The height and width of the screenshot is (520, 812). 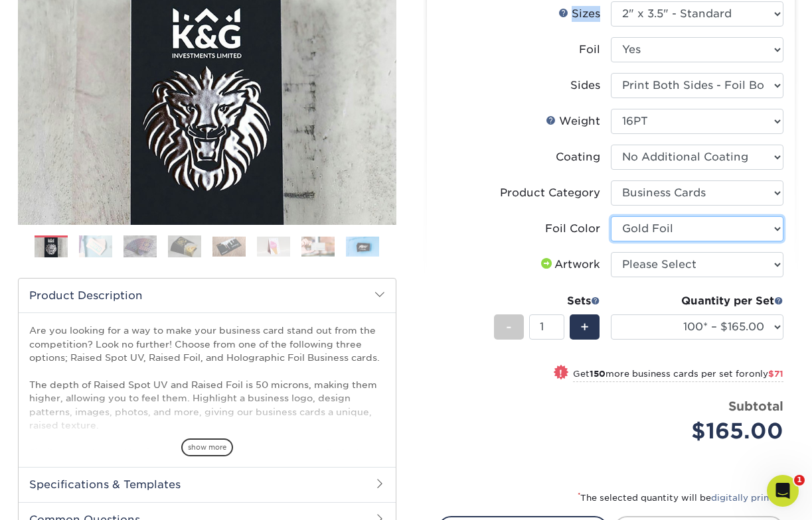 What do you see at coordinates (362, 247) in the screenshot?
I see `img: Business Cards 08` at bounding box center [362, 247].